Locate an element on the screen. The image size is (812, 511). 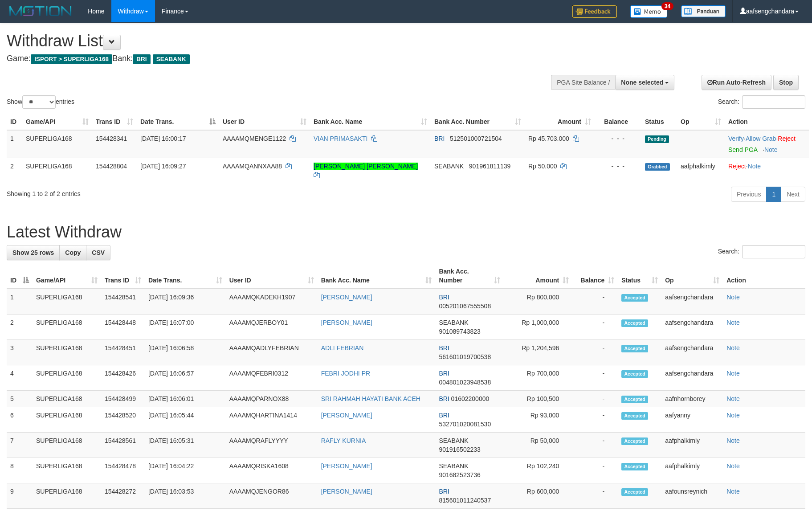
td: aafnhornborey is located at coordinates (692, 399).